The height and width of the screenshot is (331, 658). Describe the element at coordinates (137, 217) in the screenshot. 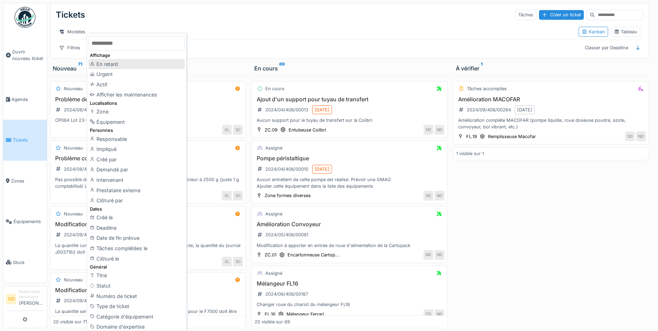

I see `div: Créé le` at that location.